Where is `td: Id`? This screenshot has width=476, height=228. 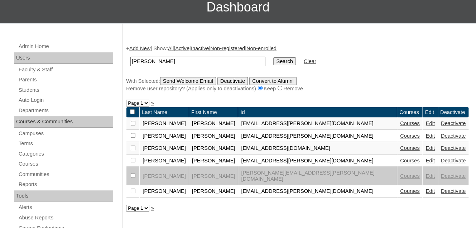 td: Id is located at coordinates (317, 112).